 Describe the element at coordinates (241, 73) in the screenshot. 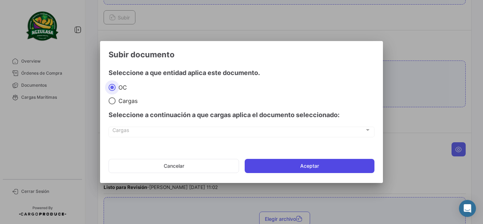

I see `h4: Seleccione a que entidad aplica este documento.` at that location.